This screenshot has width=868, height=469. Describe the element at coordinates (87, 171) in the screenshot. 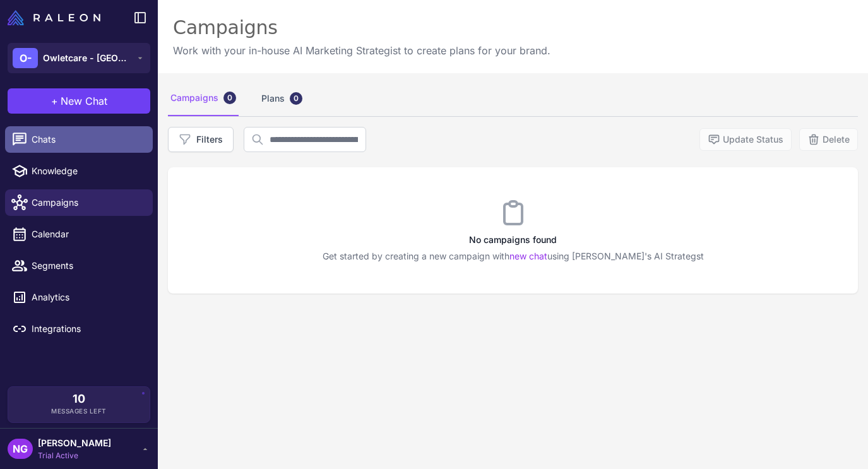

I see `span: Knowledge` at that location.